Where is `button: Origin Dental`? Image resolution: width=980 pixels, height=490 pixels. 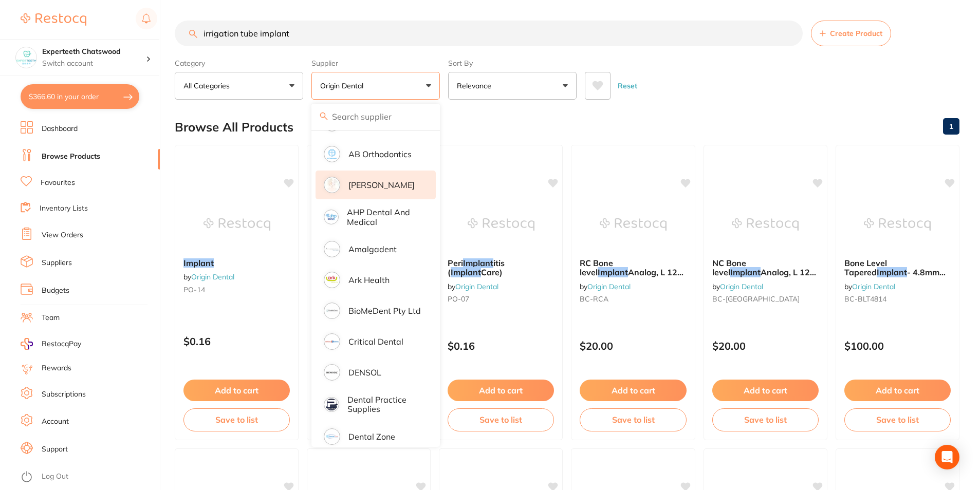 button: Origin Dental is located at coordinates (376, 86).